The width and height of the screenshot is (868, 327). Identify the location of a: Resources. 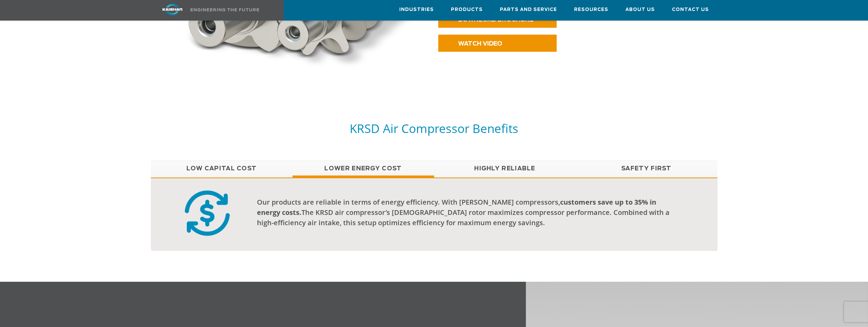
(591, 9).